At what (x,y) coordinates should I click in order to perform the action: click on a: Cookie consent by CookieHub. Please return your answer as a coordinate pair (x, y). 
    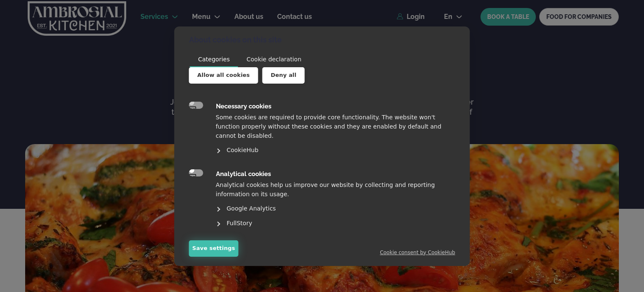
    Looking at the image, I should click on (417, 252).